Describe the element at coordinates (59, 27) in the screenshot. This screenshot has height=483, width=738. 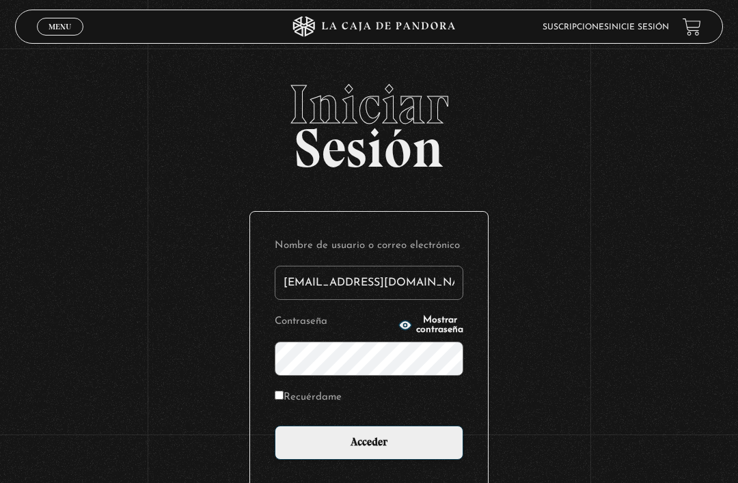
I see `span: Menu` at that location.